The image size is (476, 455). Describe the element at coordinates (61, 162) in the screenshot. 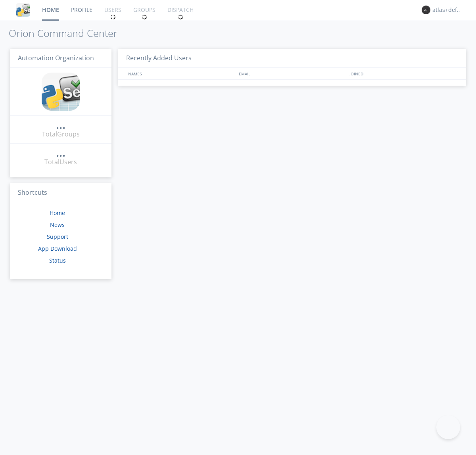

I see `div: Total Users` at that location.